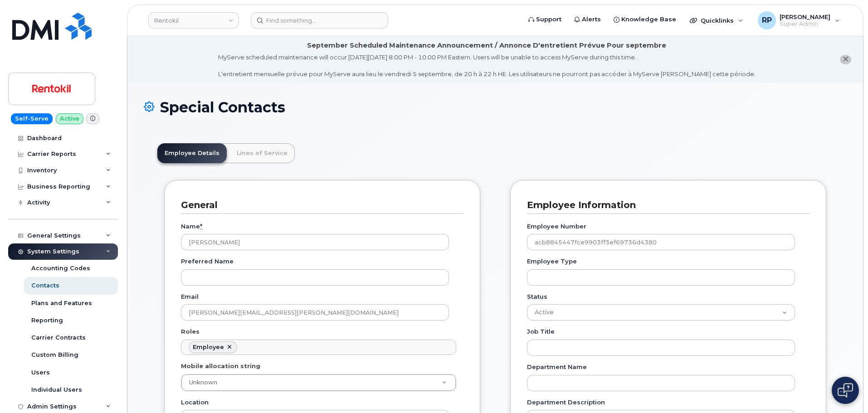 The width and height of the screenshot is (868, 413). I want to click on h3: Employee Information, so click(665, 205).